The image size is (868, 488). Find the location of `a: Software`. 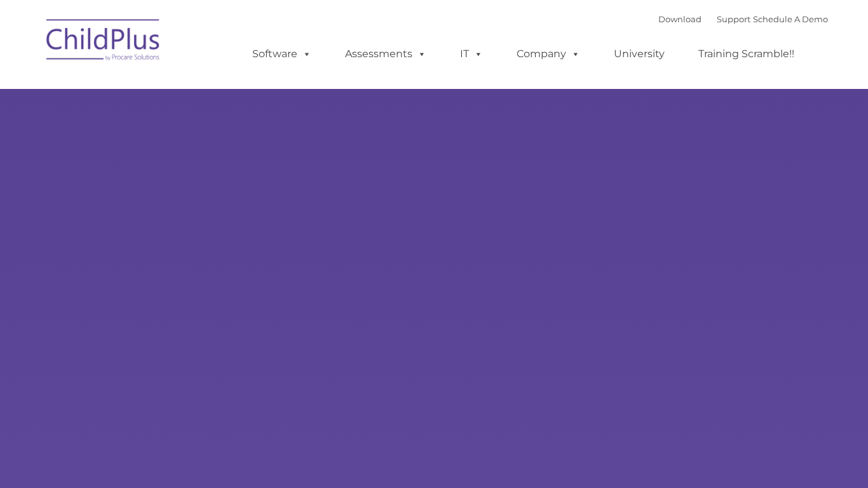

a: Software is located at coordinates (281, 54).